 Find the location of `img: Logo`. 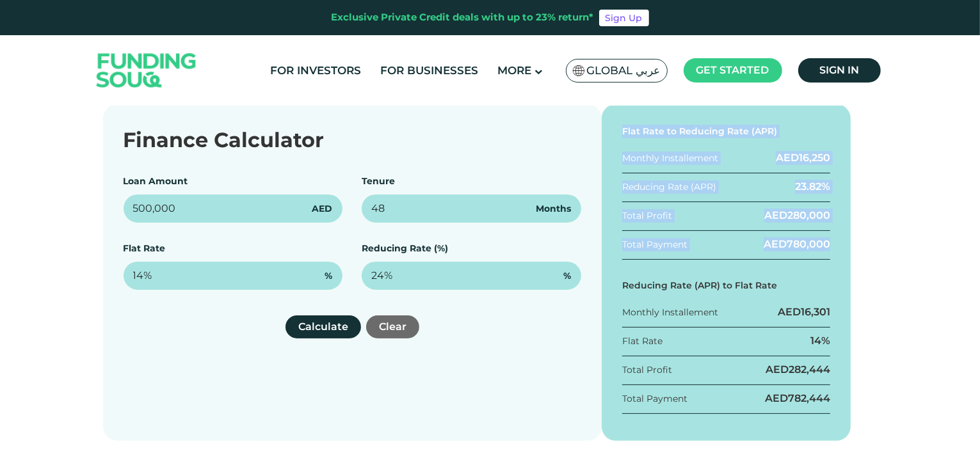

img: Logo is located at coordinates (146, 70).